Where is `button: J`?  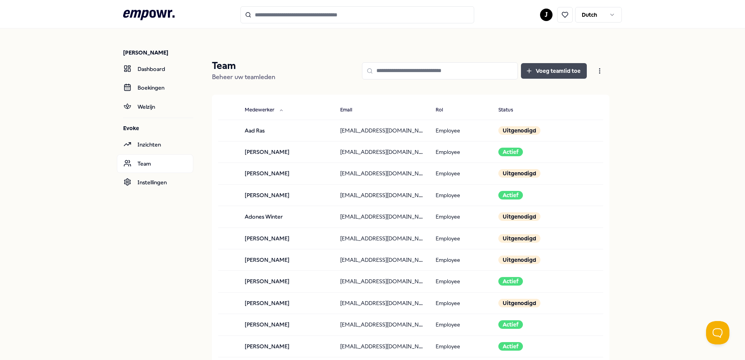 button: J is located at coordinates (546, 15).